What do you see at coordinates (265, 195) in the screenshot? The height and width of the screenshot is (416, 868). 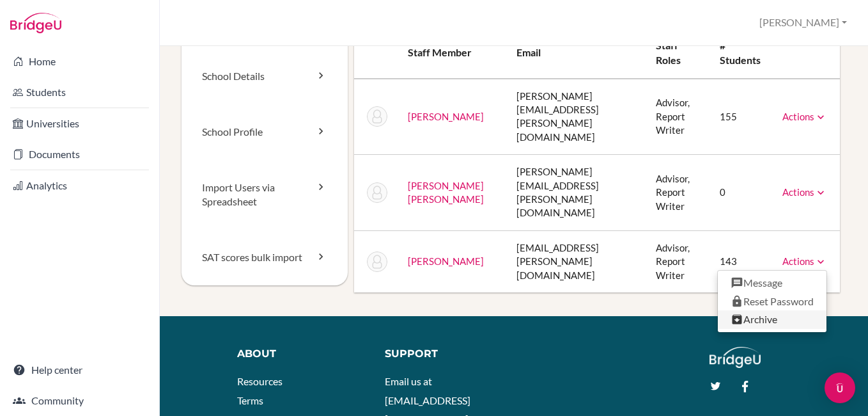 I see `a: Import Users via Spreadsheet` at bounding box center [265, 195].